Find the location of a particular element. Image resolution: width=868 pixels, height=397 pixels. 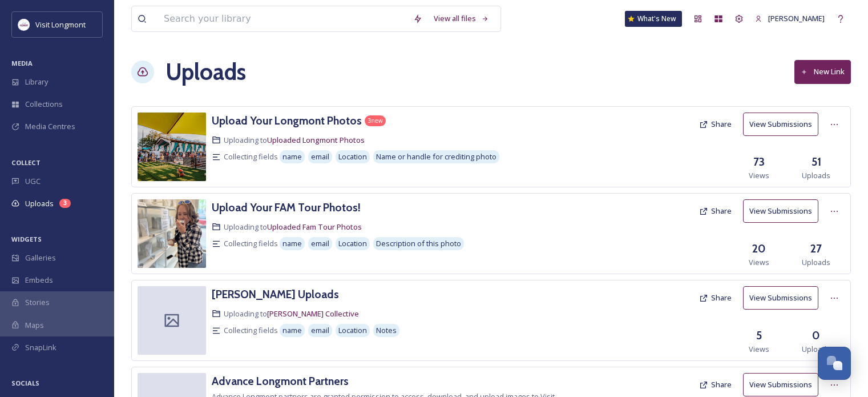

span: Embeds is located at coordinates (39, 280).